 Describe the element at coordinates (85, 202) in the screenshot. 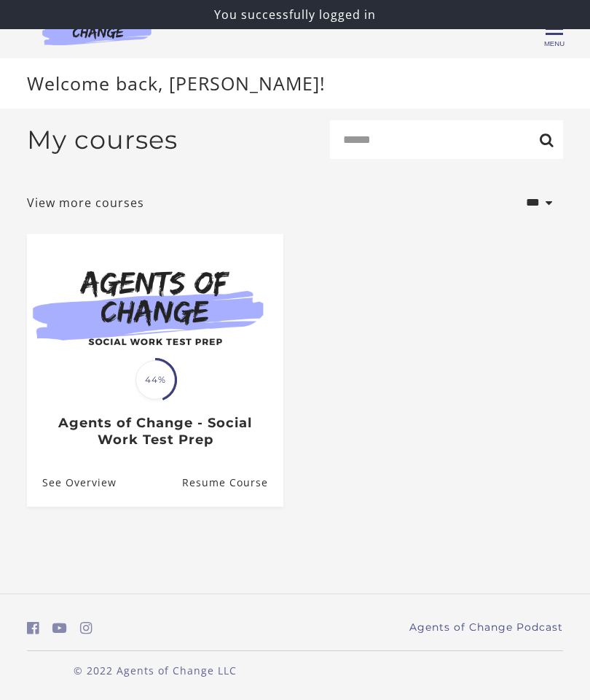

I see `a: View more courses` at that location.